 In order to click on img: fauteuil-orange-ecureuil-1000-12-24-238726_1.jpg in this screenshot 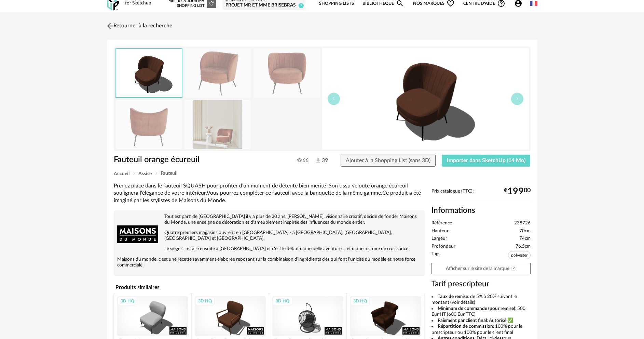, I will do `click(217, 73)`.